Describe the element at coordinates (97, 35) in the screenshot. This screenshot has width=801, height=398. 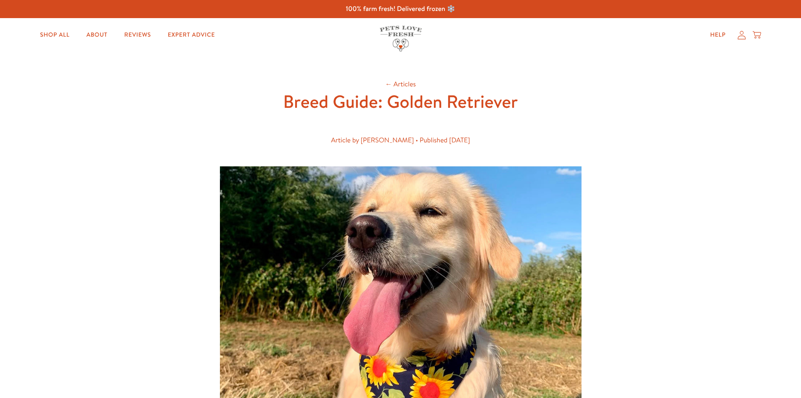
I see `a: About` at that location.